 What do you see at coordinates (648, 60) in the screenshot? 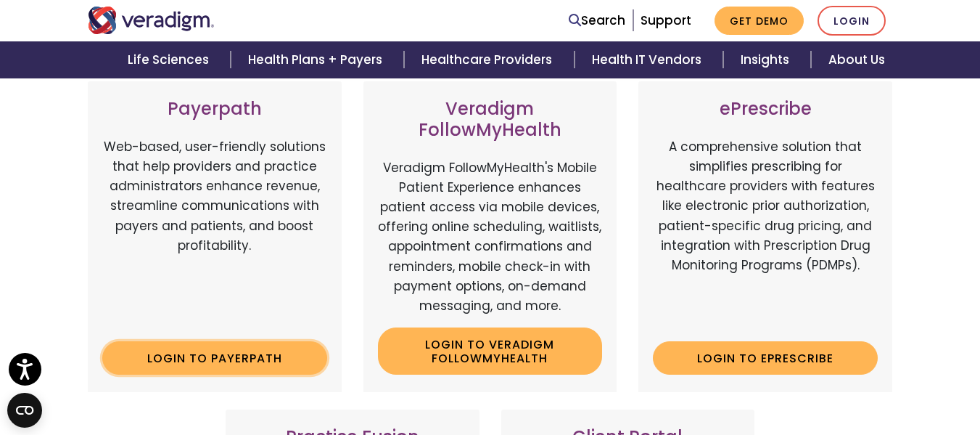
I see `a: Health IT Vendors` at bounding box center [648, 60].